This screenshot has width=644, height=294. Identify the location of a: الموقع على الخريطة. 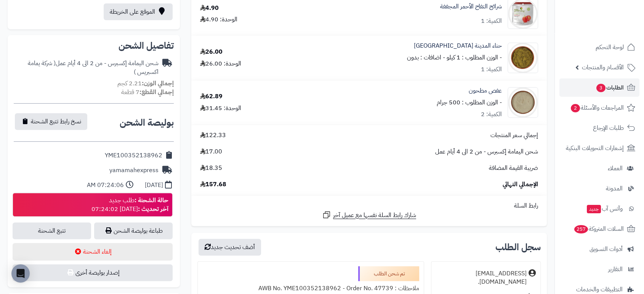
(138, 12).